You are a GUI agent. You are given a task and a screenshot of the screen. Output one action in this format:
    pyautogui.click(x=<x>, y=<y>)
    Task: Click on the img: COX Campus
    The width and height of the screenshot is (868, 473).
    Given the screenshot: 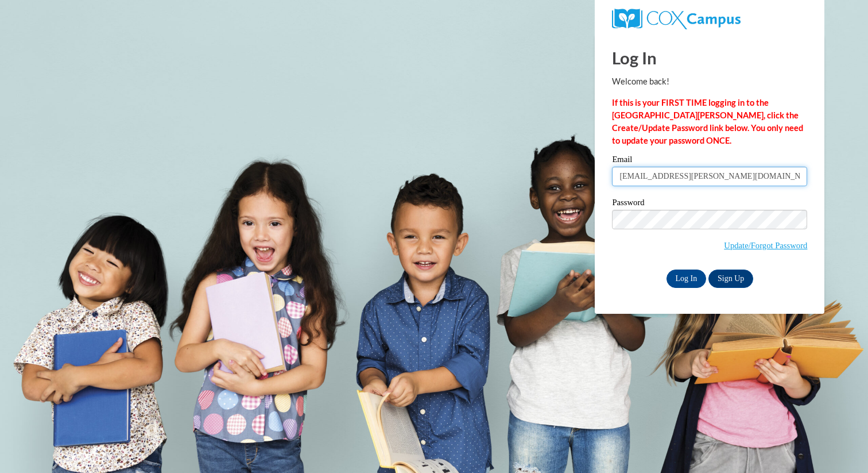 What is the action you would take?
    pyautogui.click(x=676, y=19)
    